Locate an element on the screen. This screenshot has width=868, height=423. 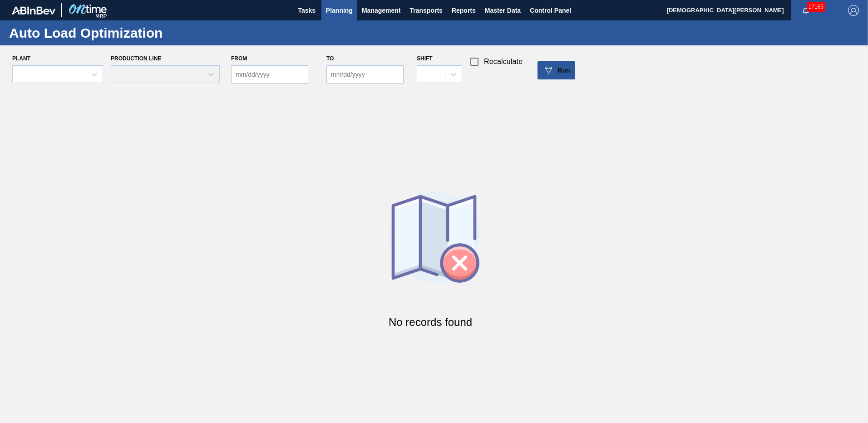
span: Transports is located at coordinates (426, 10).